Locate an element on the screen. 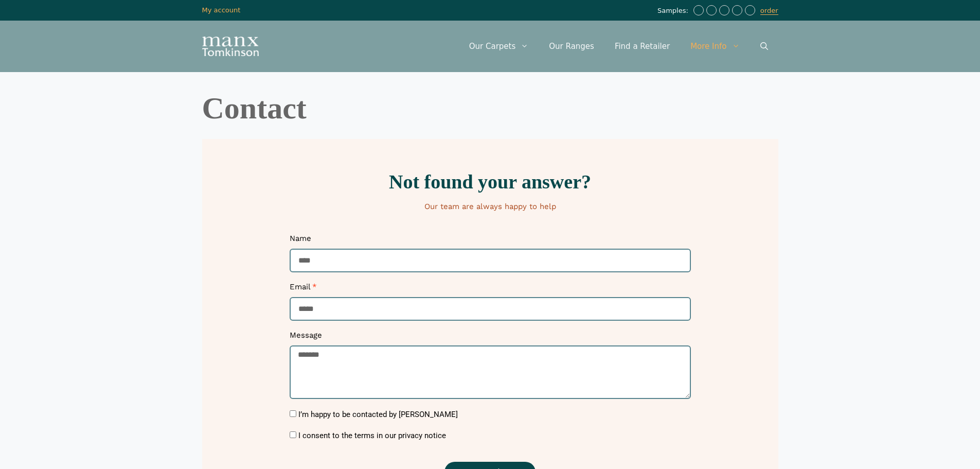 This screenshot has height=469, width=980. label: Email is located at coordinates (303, 289).